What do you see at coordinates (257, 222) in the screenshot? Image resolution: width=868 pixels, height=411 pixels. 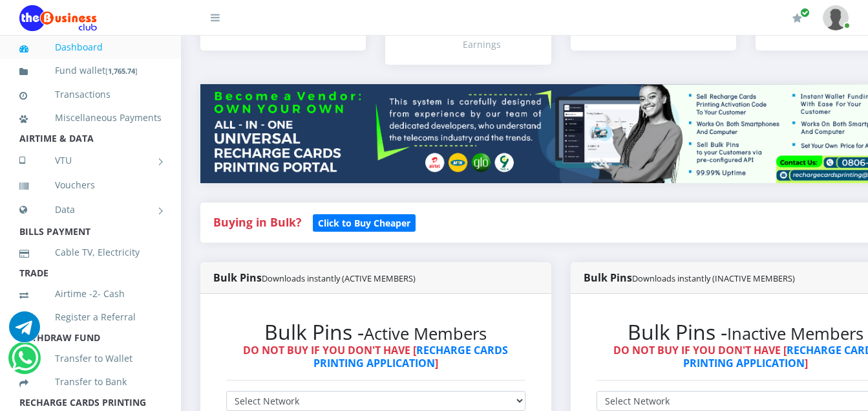 I see `strong: Buying in Bulk?` at bounding box center [257, 222].